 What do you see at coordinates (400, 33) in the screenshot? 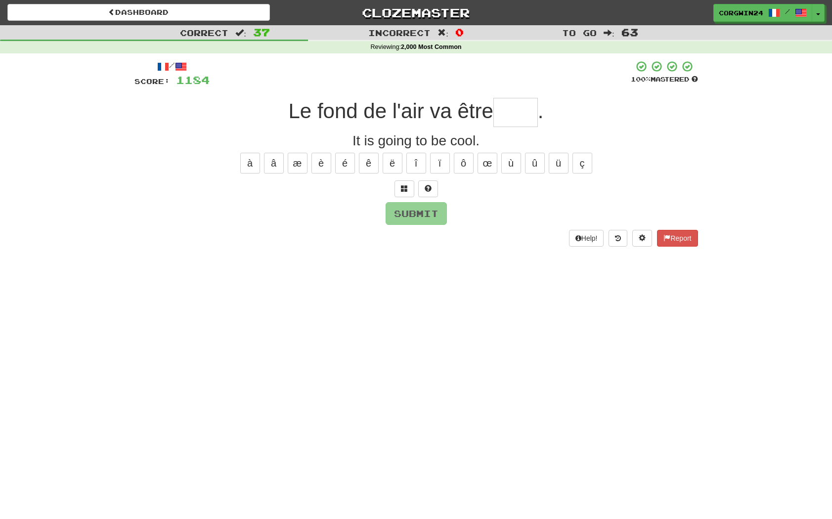
I see `span: Incorrect` at bounding box center [400, 33].